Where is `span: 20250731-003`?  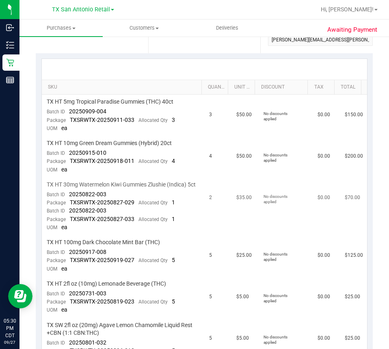 span: 20250731-003 is located at coordinates (88, 293).